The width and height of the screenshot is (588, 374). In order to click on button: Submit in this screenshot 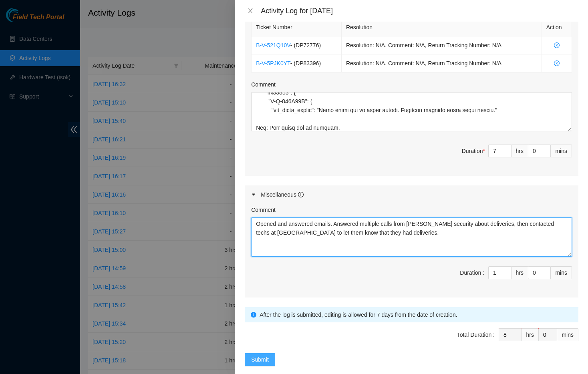, I will do `click(260, 359)`.